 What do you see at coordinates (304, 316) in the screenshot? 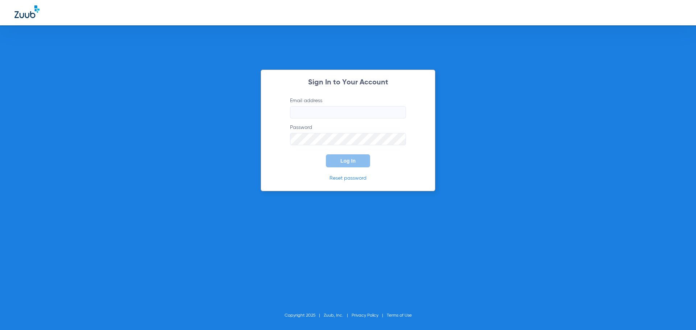
I see `li: Copyright 2025` at bounding box center [304, 316].